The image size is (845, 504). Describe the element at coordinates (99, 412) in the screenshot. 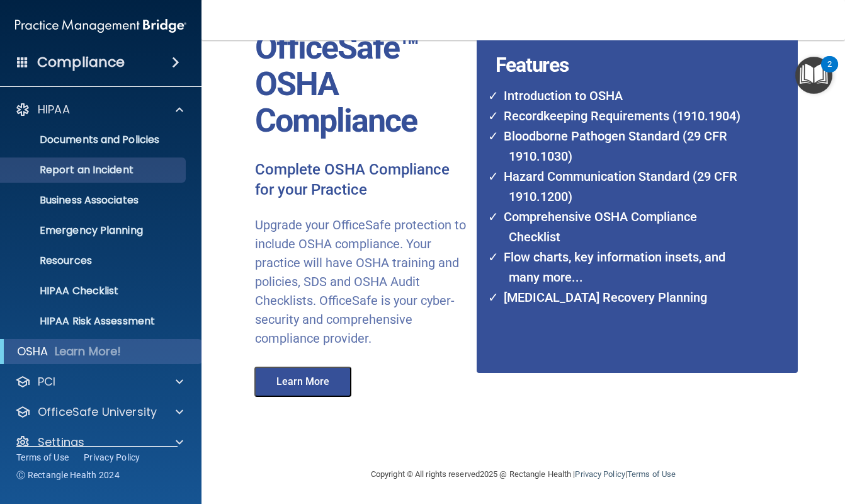

I see `a: OfficeSafe University` at that location.